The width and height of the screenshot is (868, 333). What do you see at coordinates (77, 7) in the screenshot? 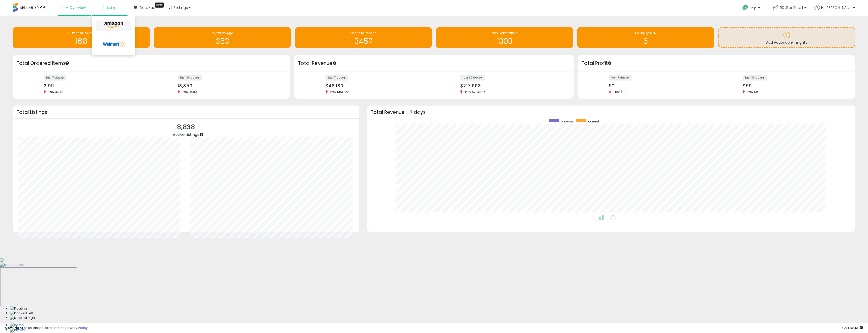
I see `span: Overview` at bounding box center [77, 7].